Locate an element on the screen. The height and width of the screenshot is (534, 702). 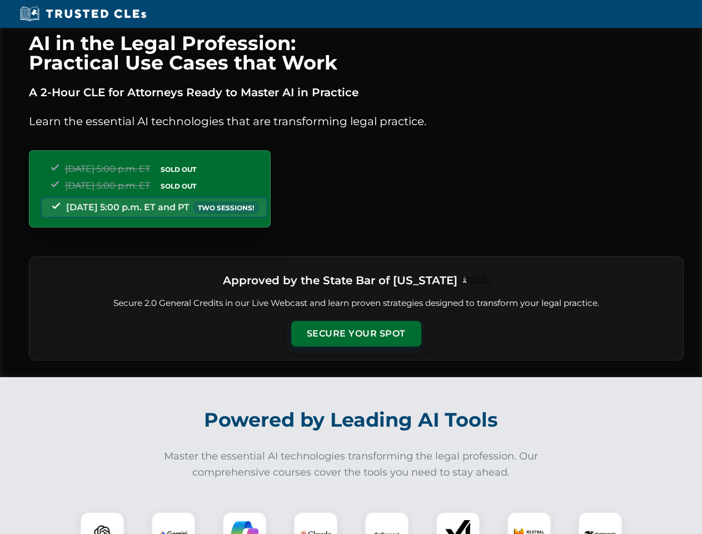
p: Master the essential AI technologies transforming the legal profession. Our comprehensive courses... is located at coordinates (351, 464).